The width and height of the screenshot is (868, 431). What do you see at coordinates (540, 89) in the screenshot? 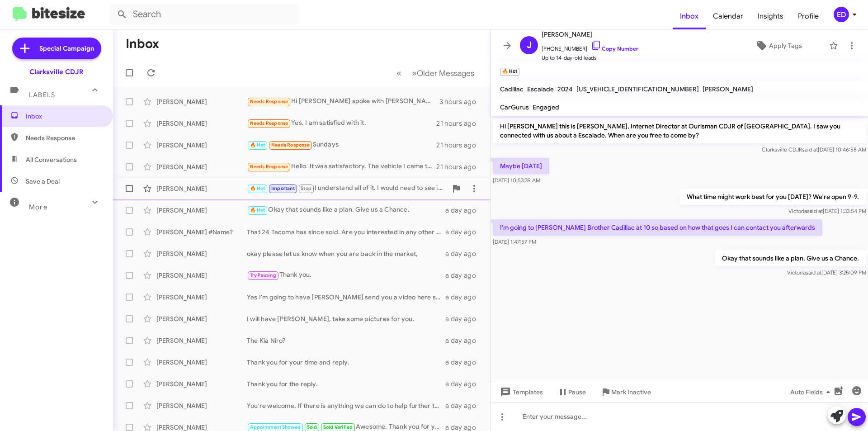
I see `span: Escalade` at bounding box center [540, 89].